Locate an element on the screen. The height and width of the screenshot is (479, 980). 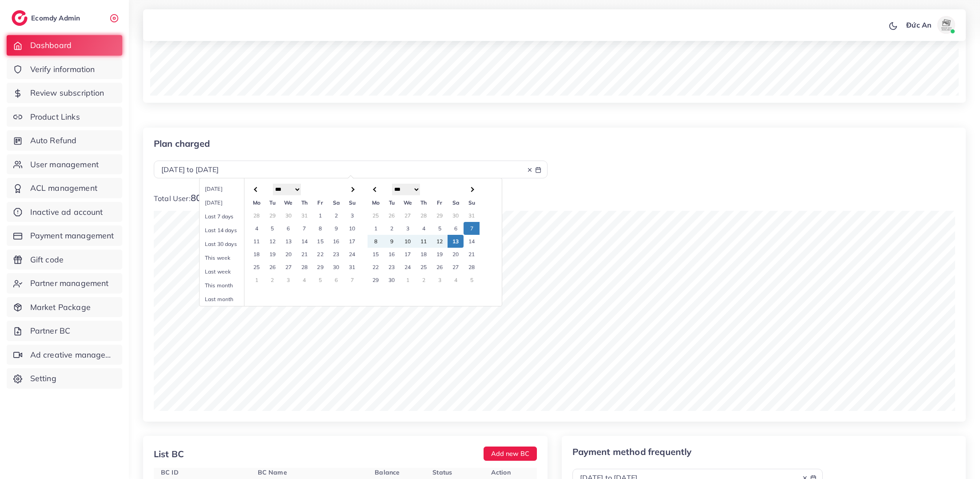
span: Dashboard is located at coordinates (51, 45).